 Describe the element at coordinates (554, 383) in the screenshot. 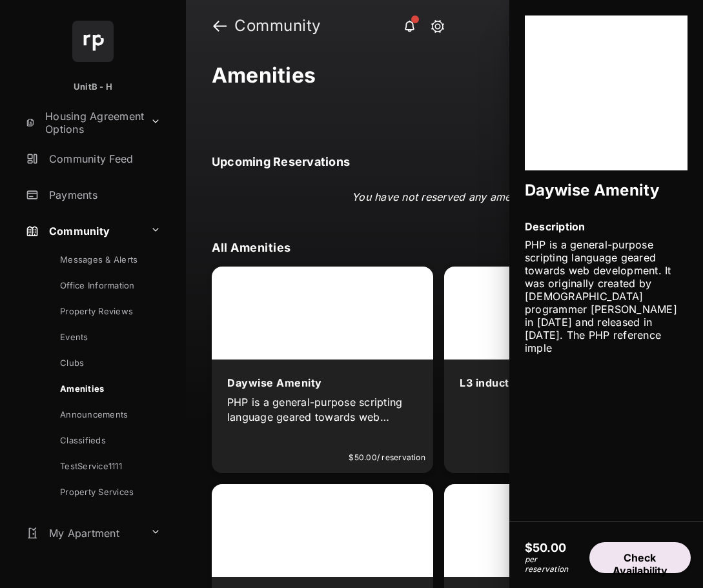

I see `div: L3 induction amenity1` at that location.